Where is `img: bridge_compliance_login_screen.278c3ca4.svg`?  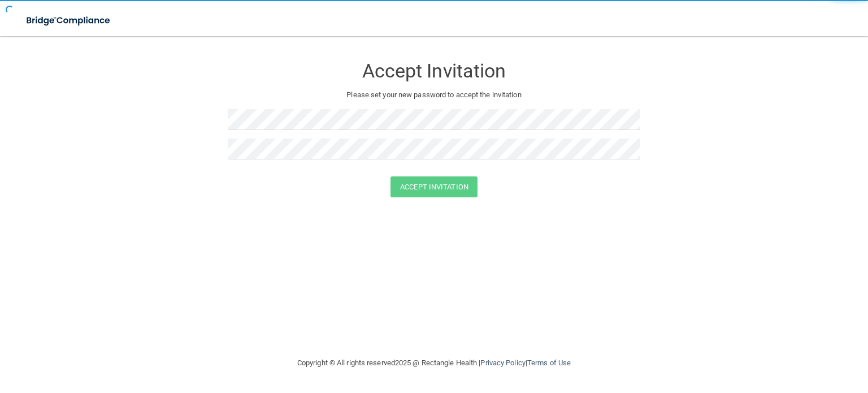 img: bridge_compliance_login_screen.278c3ca4.svg is located at coordinates (69, 20).